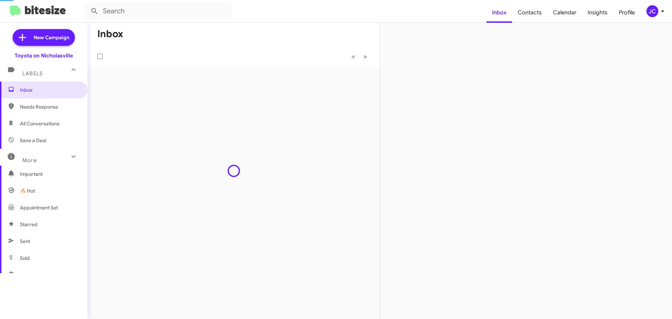 This screenshot has width=672, height=319. Describe the element at coordinates (499, 13) in the screenshot. I see `a: Inbox` at that location.